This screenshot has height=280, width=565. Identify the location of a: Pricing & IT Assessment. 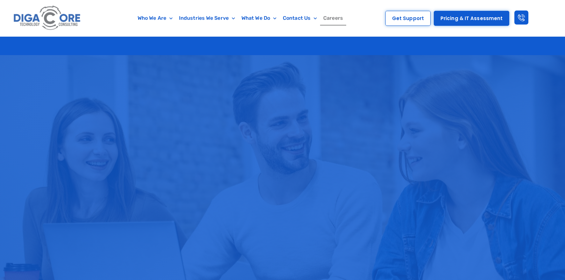
(471, 18).